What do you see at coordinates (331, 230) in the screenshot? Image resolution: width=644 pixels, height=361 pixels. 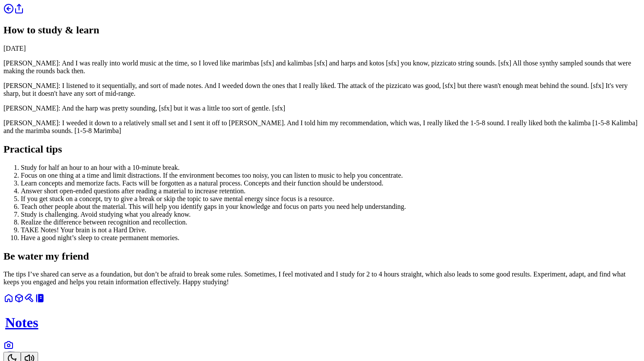 I see `li: TAKE Notes! Your brain is not a Hard Drive.` at bounding box center [331, 230].